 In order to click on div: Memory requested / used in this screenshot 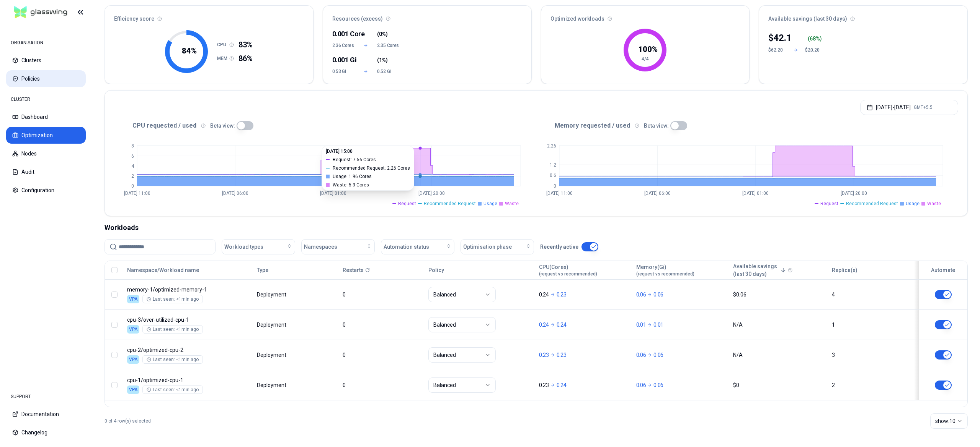, I will do `click(747, 126)`.